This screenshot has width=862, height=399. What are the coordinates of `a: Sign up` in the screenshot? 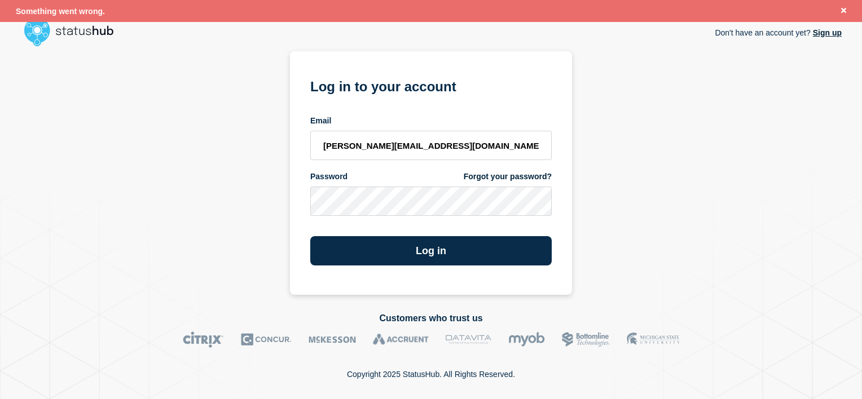 It's located at (826, 33).